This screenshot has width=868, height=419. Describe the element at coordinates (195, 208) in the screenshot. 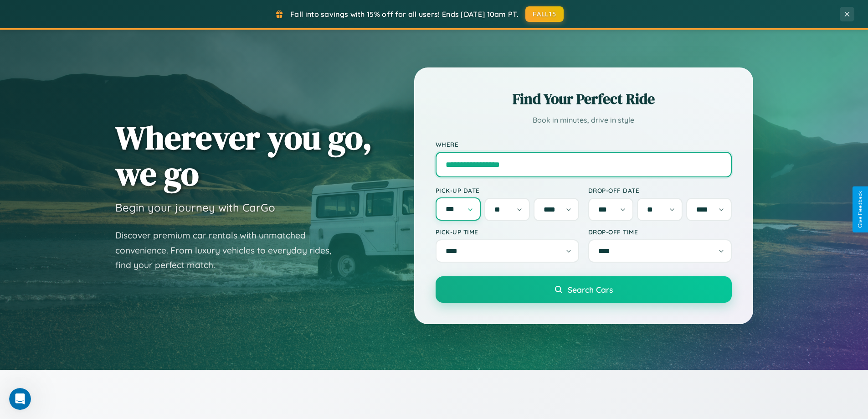

I see `h3: Begin your journey with CarGo` at that location.